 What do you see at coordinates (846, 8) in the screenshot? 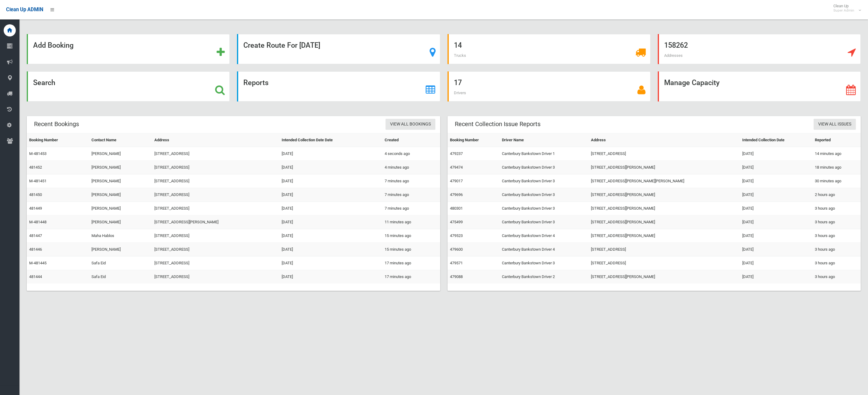
I see `span: Clean Up` at bounding box center [846, 8].